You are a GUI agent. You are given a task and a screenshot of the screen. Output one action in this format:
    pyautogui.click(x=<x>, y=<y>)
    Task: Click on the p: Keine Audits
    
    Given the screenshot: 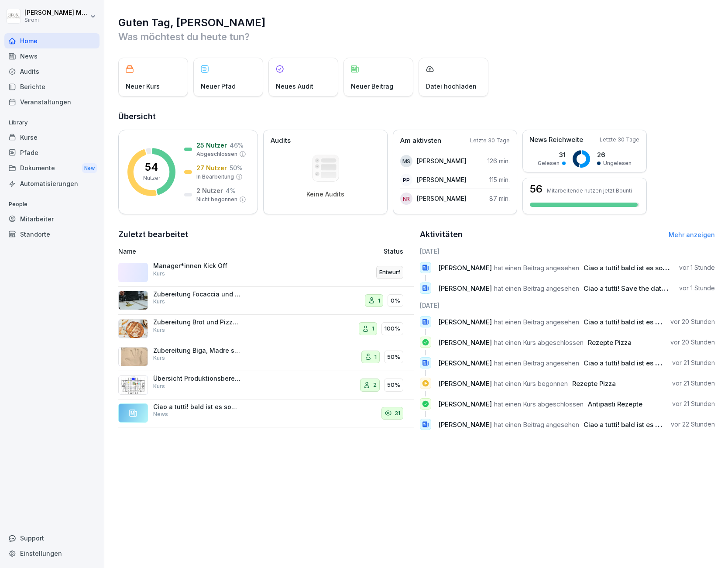 What is the action you would take?
    pyautogui.click(x=325, y=194)
    